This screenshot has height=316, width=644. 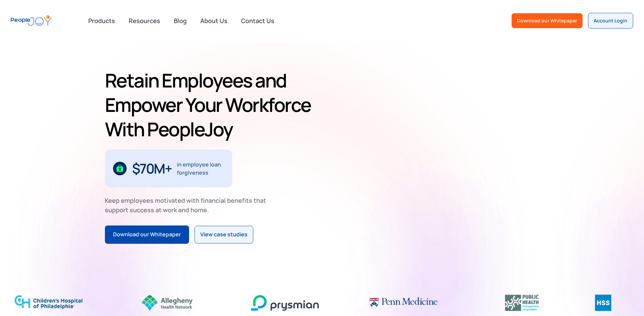 I want to click on a: View case studies, so click(x=224, y=235).